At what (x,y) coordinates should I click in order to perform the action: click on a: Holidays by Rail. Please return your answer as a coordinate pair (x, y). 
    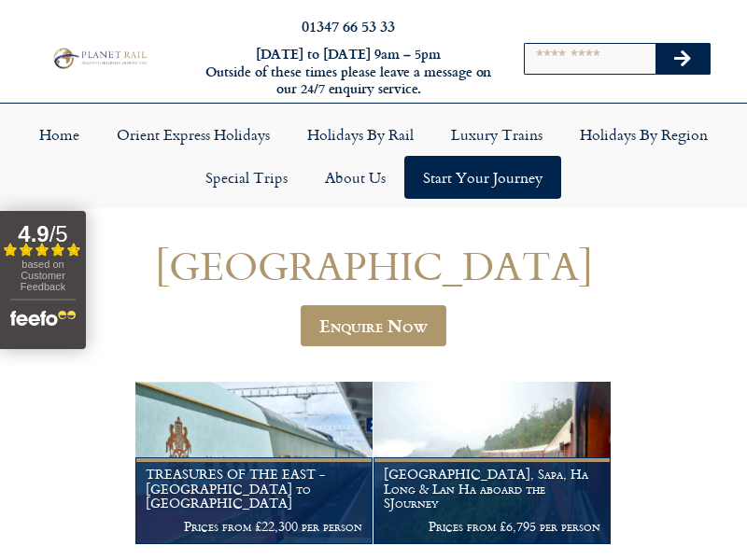
    Looking at the image, I should click on (361, 135).